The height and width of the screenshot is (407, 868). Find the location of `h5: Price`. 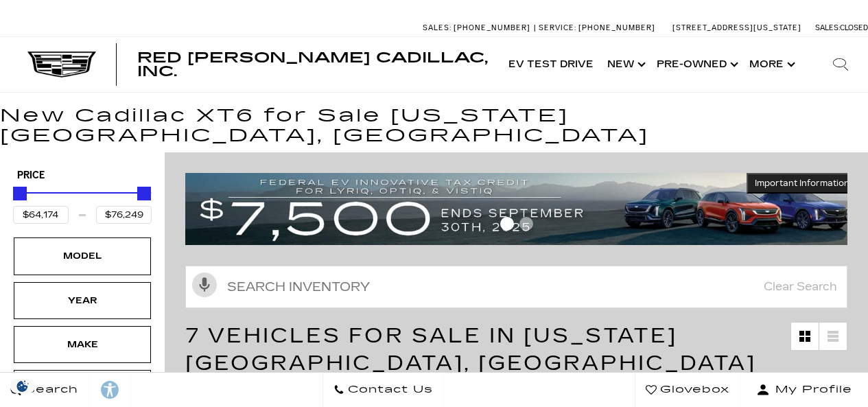

h5: Price is located at coordinates (82, 176).